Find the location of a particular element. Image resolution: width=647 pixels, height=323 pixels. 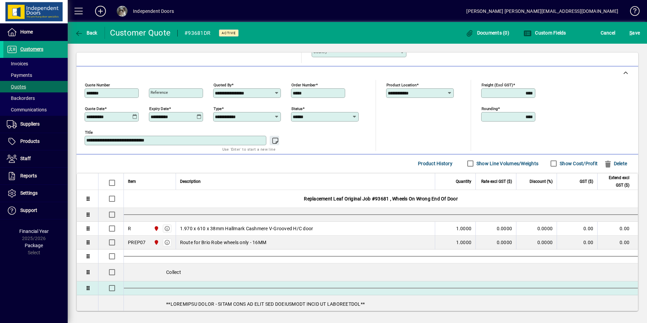

div: Replacement Leaf Original Job #93681 , Wheels On Wrong End Of Door is located at coordinates (381, 199).